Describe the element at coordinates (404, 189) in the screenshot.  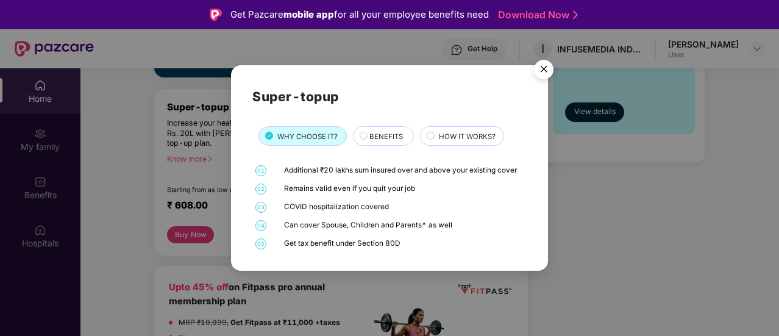
I see `div: Remains valid even if you quit your job` at that location.